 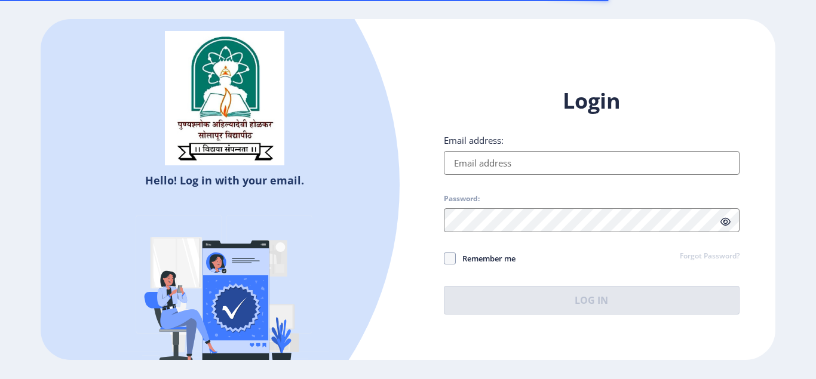 I want to click on button: Log In, so click(x=591, y=300).